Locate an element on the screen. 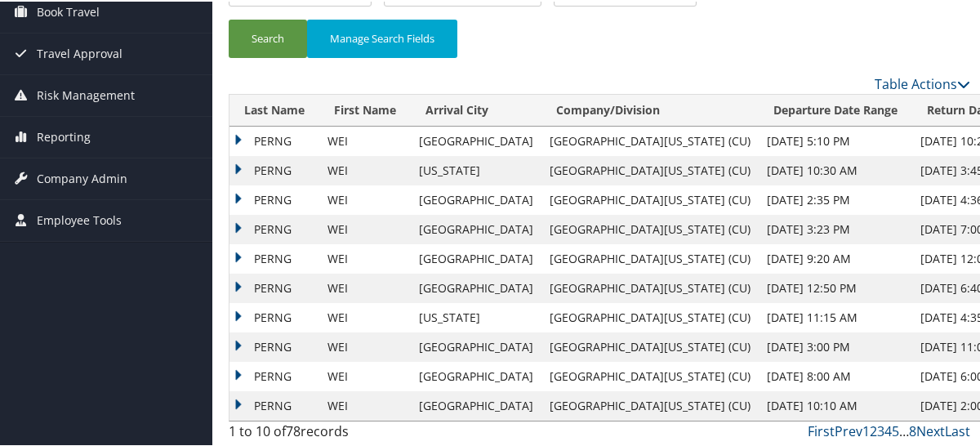  a: Next is located at coordinates (931, 430).